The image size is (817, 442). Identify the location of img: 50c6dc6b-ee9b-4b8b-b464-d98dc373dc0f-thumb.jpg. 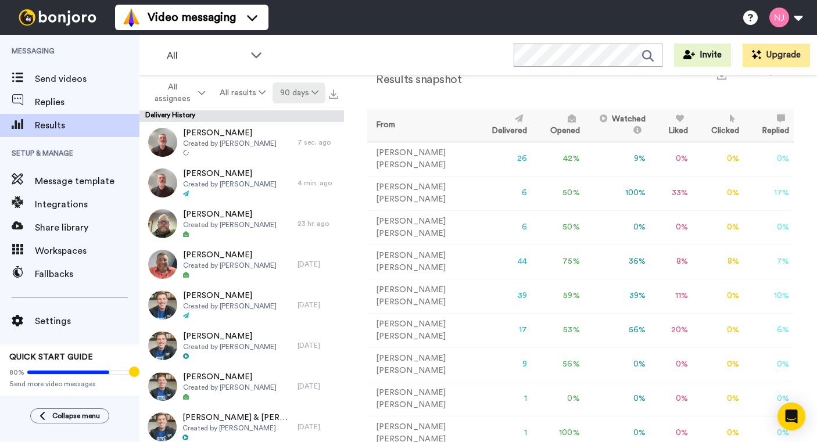
(163, 346).